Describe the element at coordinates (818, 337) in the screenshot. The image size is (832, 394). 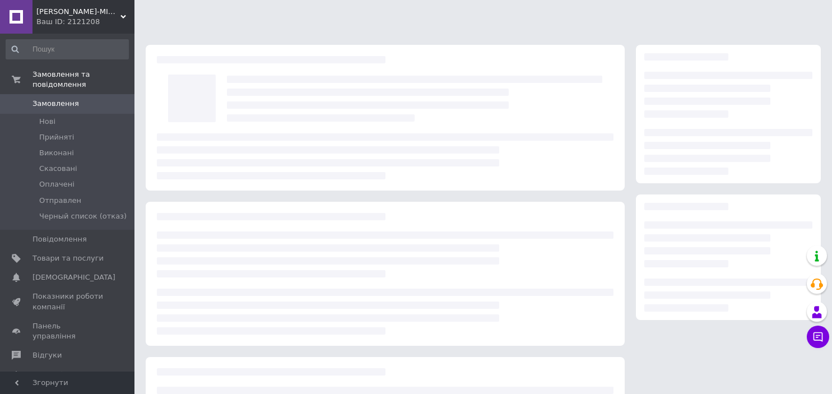
I see `button: Чат з покупцем` at that location.